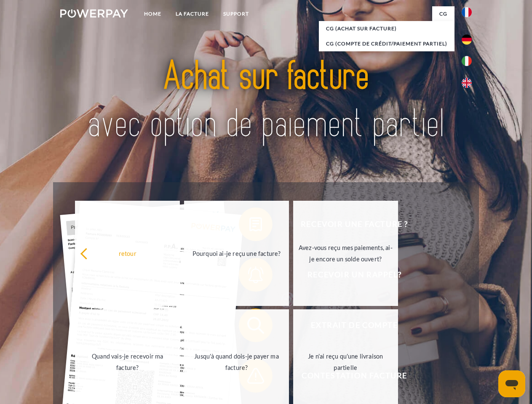 The height and width of the screenshot is (404, 532). What do you see at coordinates (94, 13) in the screenshot?
I see `img: logo-powerpay-white.svg` at bounding box center [94, 13].